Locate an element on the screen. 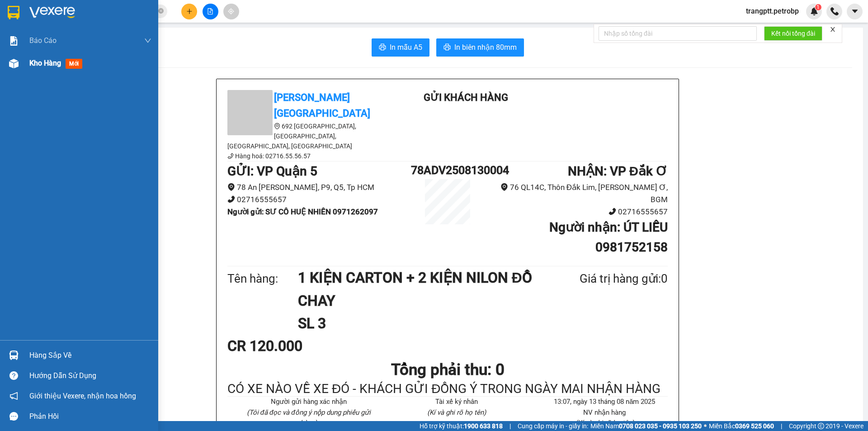 The image size is (868, 431). sup: 1 is located at coordinates (818, 7).